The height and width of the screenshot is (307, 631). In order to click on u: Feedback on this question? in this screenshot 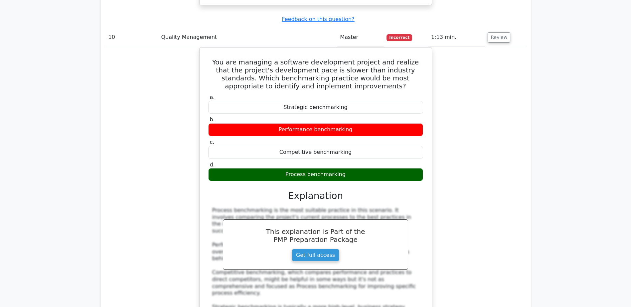, I will do `click(318, 19)`.